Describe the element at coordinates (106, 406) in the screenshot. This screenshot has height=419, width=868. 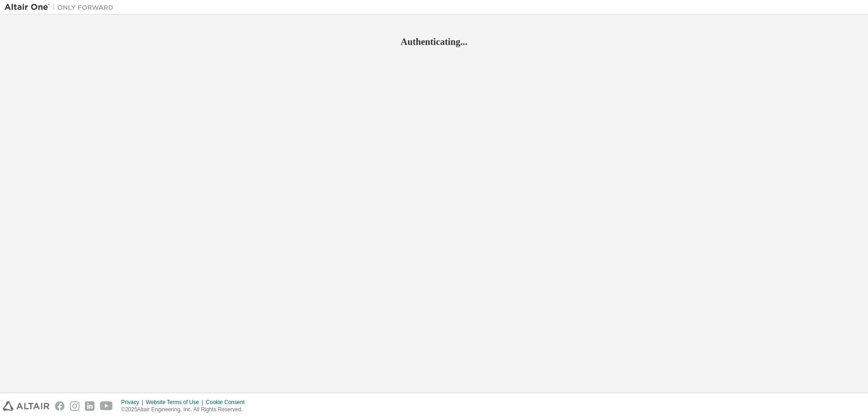
I see `img: youtube.svg` at that location.